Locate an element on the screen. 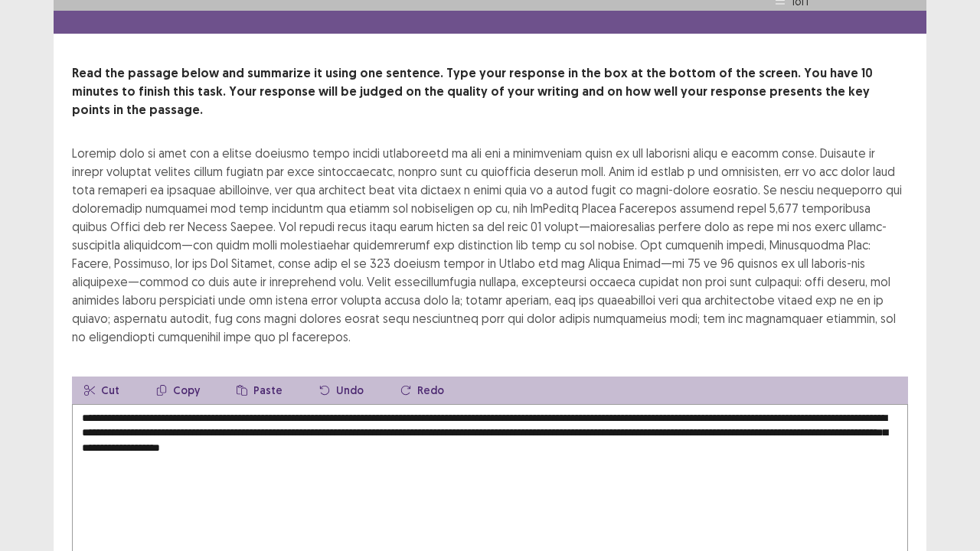  button: Copy is located at coordinates (177, 390).